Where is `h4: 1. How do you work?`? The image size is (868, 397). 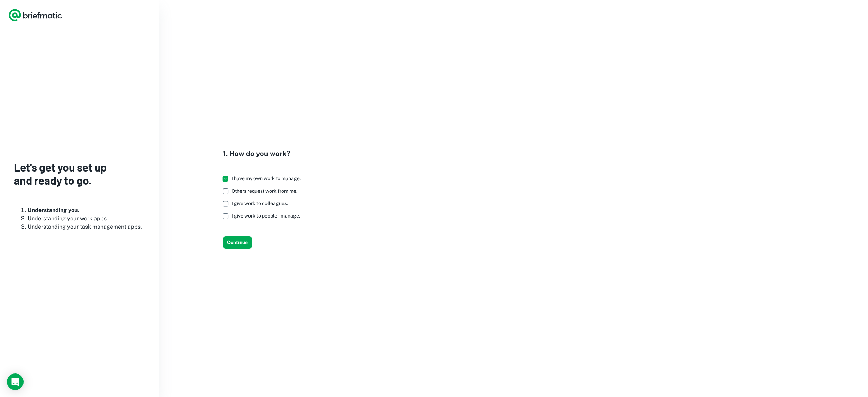
h4: 1. How do you work? is located at coordinates (265, 154).